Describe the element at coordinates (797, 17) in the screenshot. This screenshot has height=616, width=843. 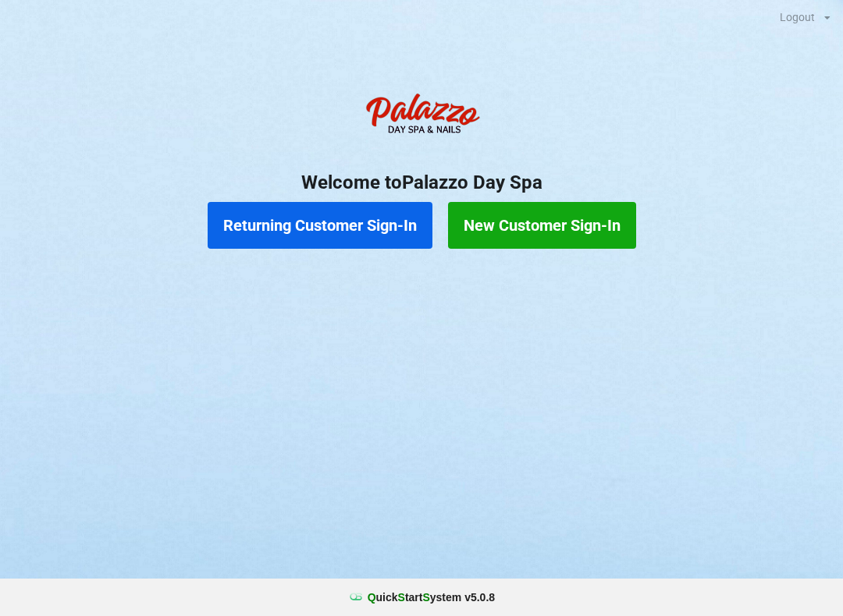
I see `div: Logout` at that location.